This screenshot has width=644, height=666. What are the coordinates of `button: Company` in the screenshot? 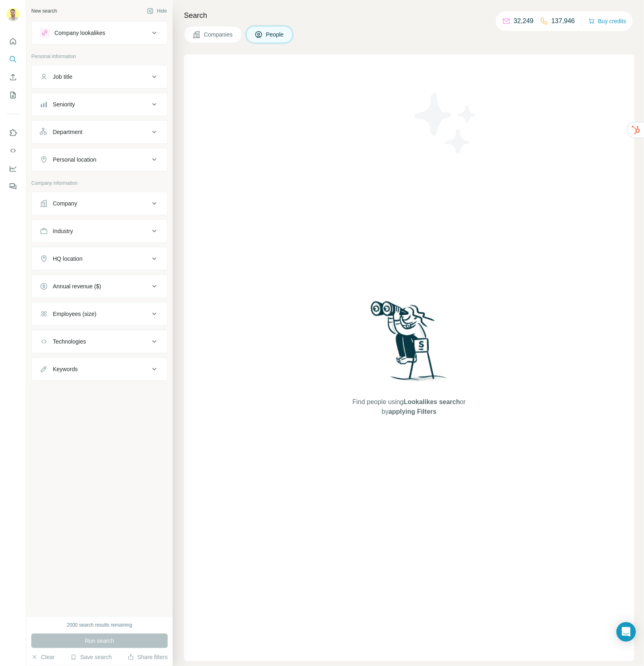 It's located at (100, 204).